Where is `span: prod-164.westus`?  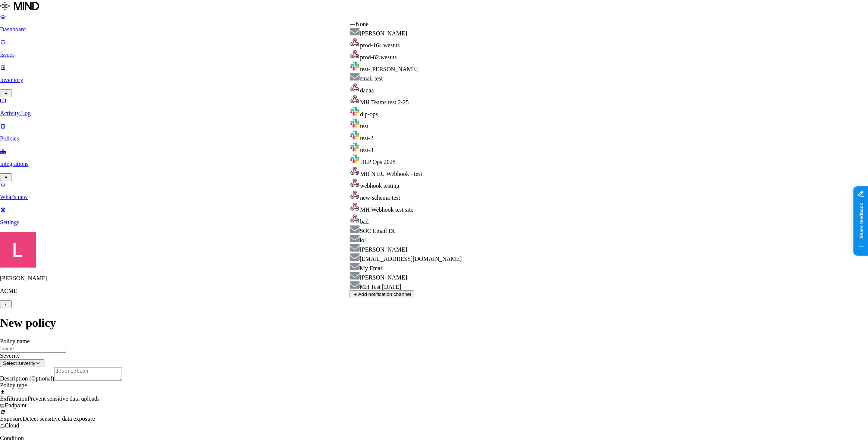 span: prod-164.westus is located at coordinates (380, 45).